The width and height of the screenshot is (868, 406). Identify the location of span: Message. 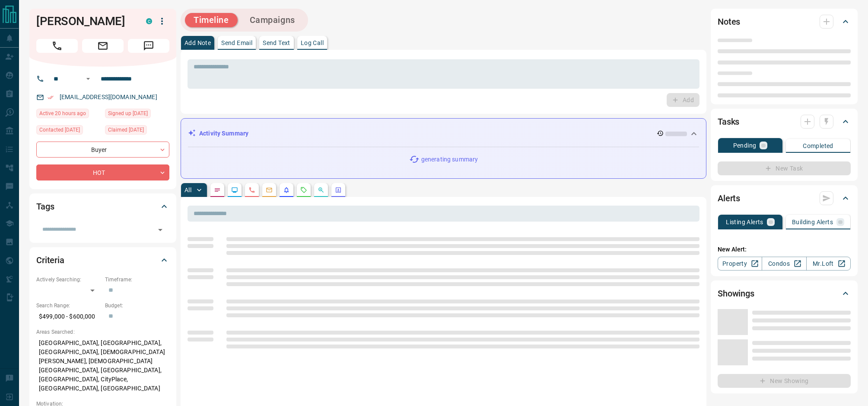
(149, 46).